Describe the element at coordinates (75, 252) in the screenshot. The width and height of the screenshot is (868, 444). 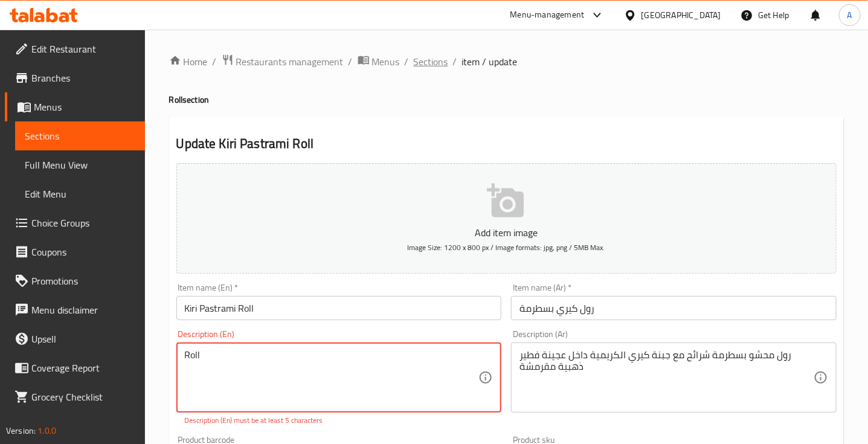
I see `a: Coupons` at that location.